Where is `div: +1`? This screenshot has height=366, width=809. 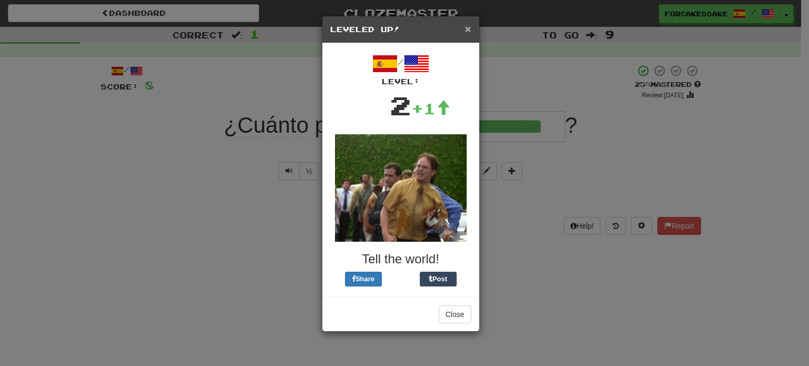 div: +1 is located at coordinates (431, 109).